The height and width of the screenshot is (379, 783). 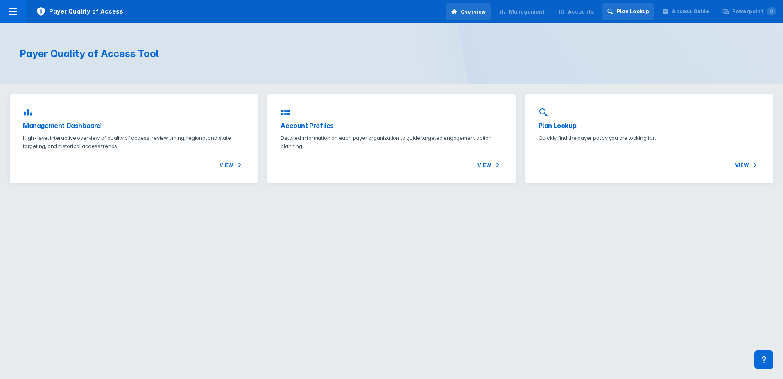 I want to click on h3: Account Profiles, so click(x=391, y=125).